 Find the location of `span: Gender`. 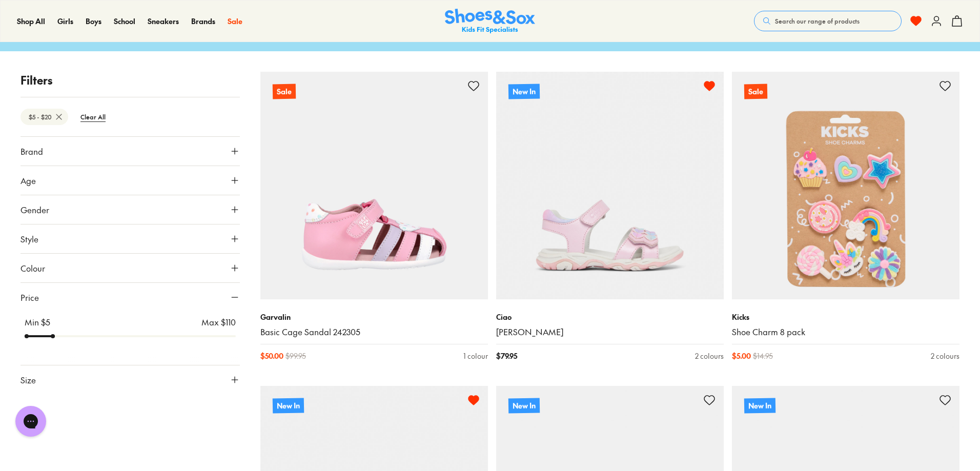

span: Gender is located at coordinates (35, 210).